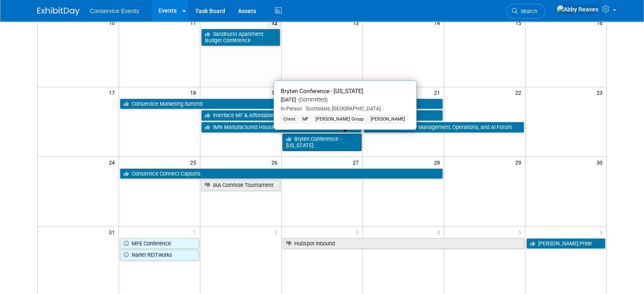 This screenshot has width=644, height=294. What do you see at coordinates (277, 232) in the screenshot?
I see `span: 2` at bounding box center [277, 232].